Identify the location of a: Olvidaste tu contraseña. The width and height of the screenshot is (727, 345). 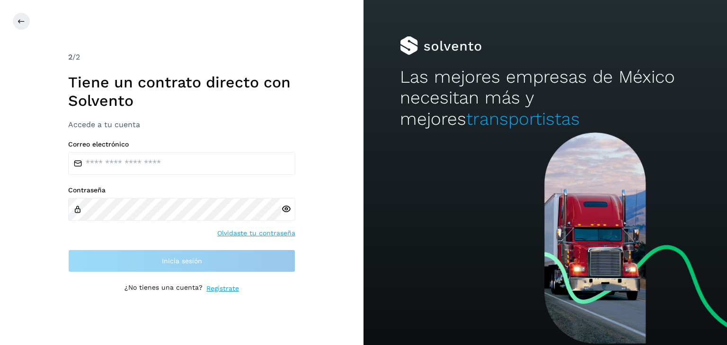
(256, 233).